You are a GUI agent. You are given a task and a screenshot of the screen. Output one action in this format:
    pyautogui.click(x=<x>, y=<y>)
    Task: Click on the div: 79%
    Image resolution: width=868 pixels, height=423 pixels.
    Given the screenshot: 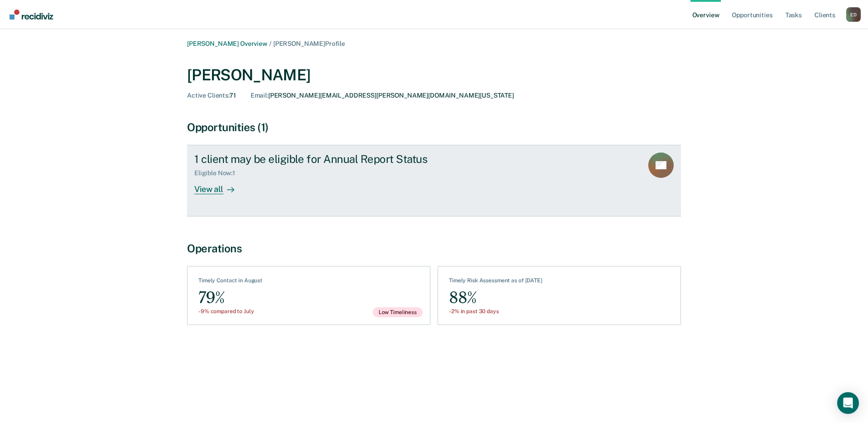 What is the action you would take?
    pyautogui.click(x=230, y=298)
    